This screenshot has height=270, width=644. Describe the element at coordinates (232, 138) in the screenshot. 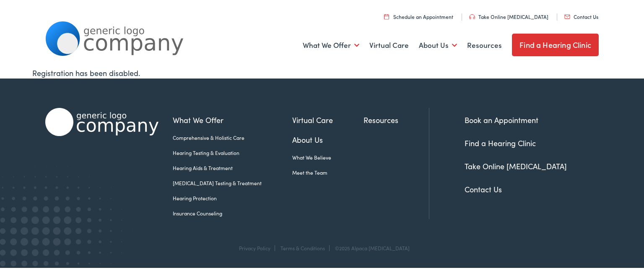

I see `a: Comprehensive & Holistic Care` at that location.